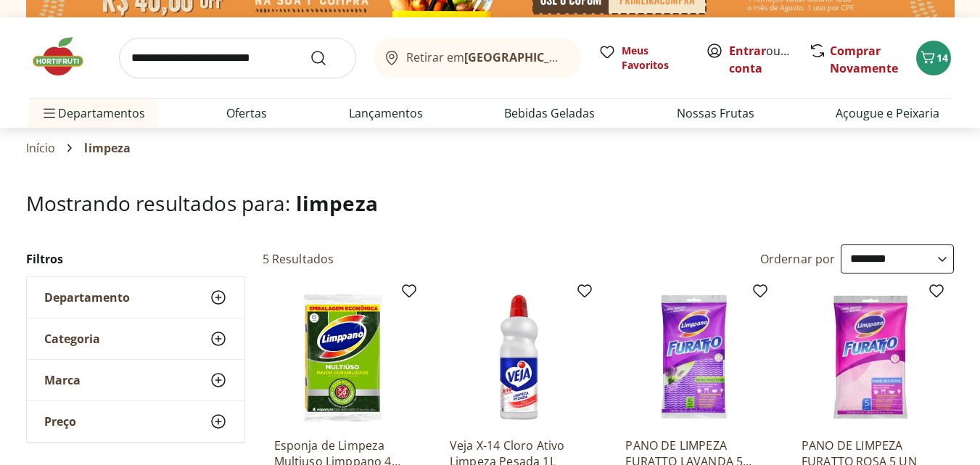 The width and height of the screenshot is (980, 465). I want to click on span: ou, so click(761, 60).